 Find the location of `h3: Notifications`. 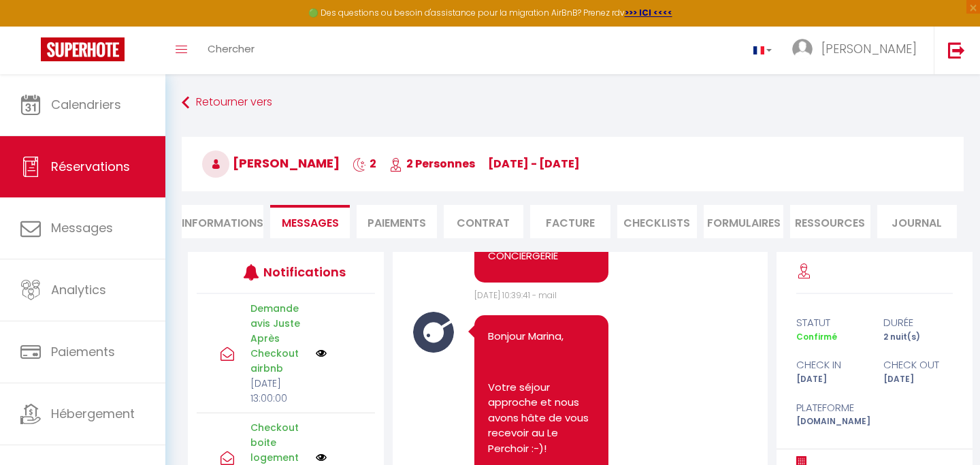

h3: Notifications is located at coordinates (300, 272).